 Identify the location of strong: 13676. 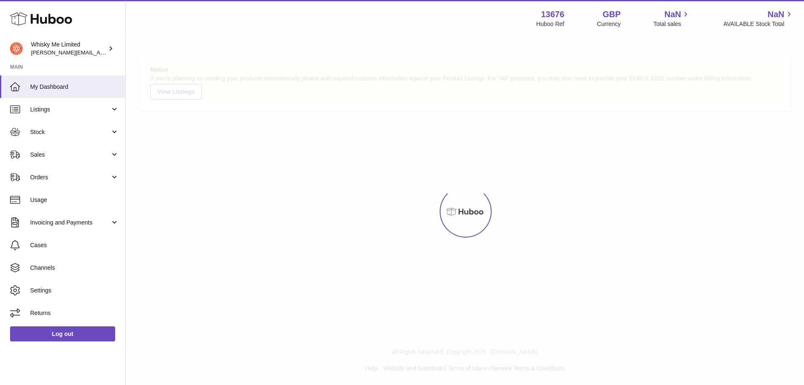
(553, 14).